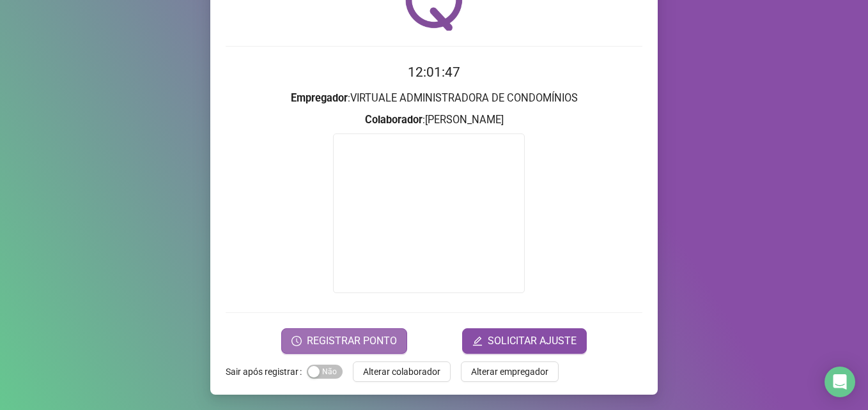  What do you see at coordinates (434, 98) in the screenshot?
I see `h3: : VIRTUALE ADMINISTRADORA DE CONDOMÍNIOS` at bounding box center [434, 98].